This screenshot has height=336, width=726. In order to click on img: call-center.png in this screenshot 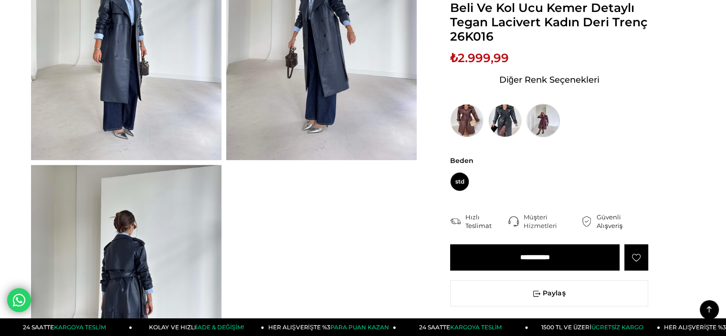, I will do `click(514, 221)`.